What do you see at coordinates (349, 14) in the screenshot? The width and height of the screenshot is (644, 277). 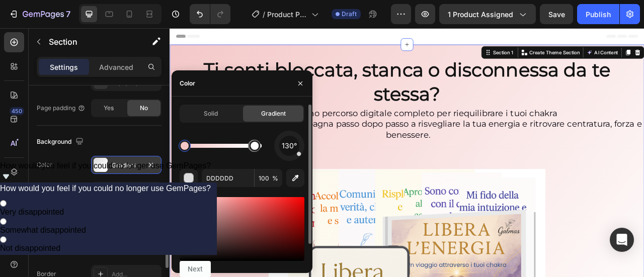 I see `span: Draft` at bounding box center [349, 14].